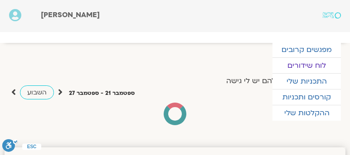 The image size is (350, 155). Describe the element at coordinates (278, 81) in the screenshot. I see `label: הצג רק הרצאות להם יש לי גישה` at that location.